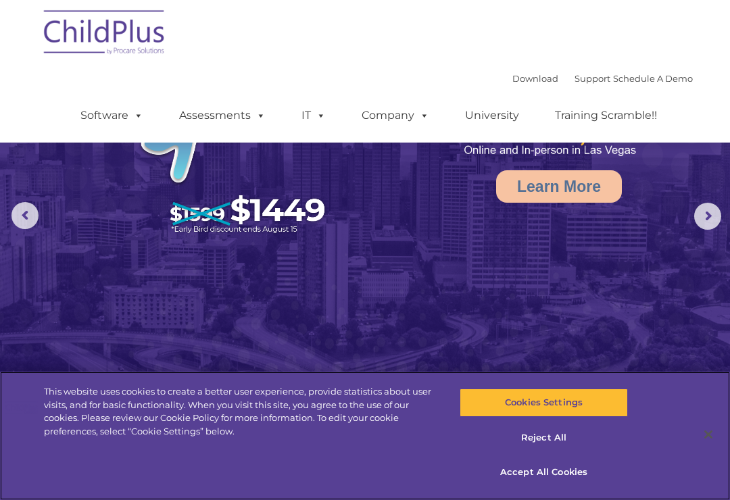 This screenshot has width=730, height=500. Describe the element at coordinates (653, 78) in the screenshot. I see `a: Schedule A Demo` at that location.